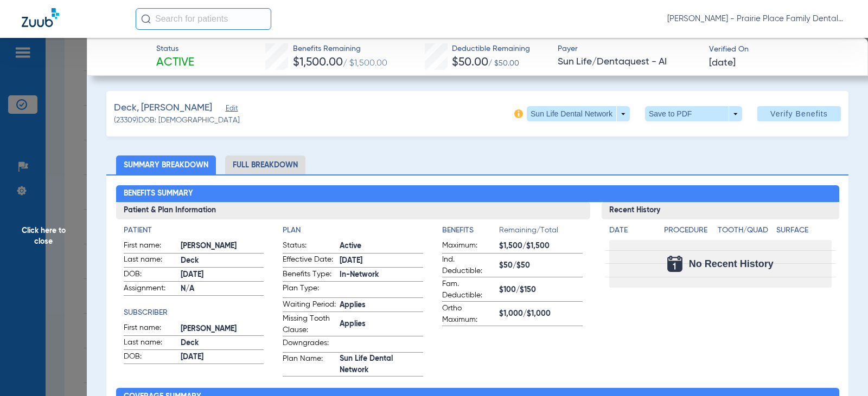 The width and height of the screenshot is (868, 396). What do you see at coordinates (353, 230) in the screenshot?
I see `h4: Plan` at bounding box center [353, 230].